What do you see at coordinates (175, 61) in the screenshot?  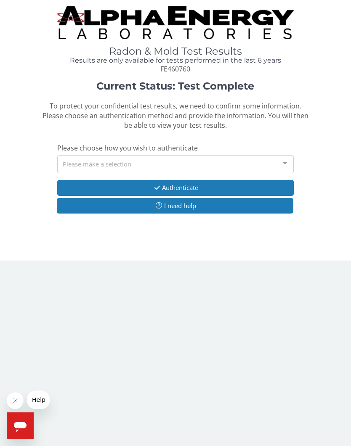 I see `h4: Results are only available for tests performed in the last 6 years` at bounding box center [175, 61].